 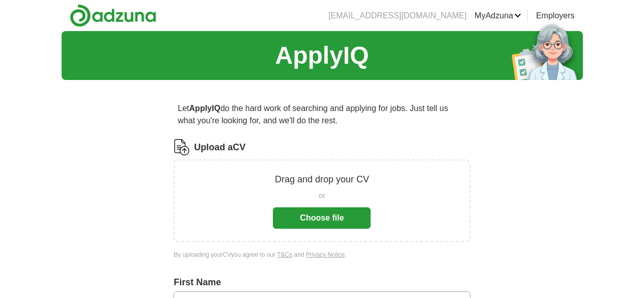 What do you see at coordinates (322, 283) in the screenshot?
I see `label: First Name` at bounding box center [322, 283].